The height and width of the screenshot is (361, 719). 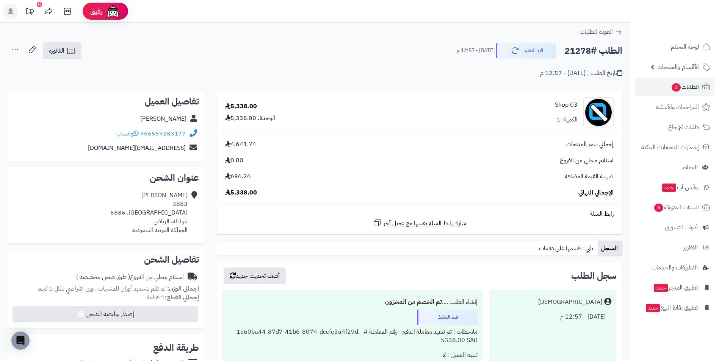 I want to click on a: العودة للطلبات, so click(x=601, y=32).